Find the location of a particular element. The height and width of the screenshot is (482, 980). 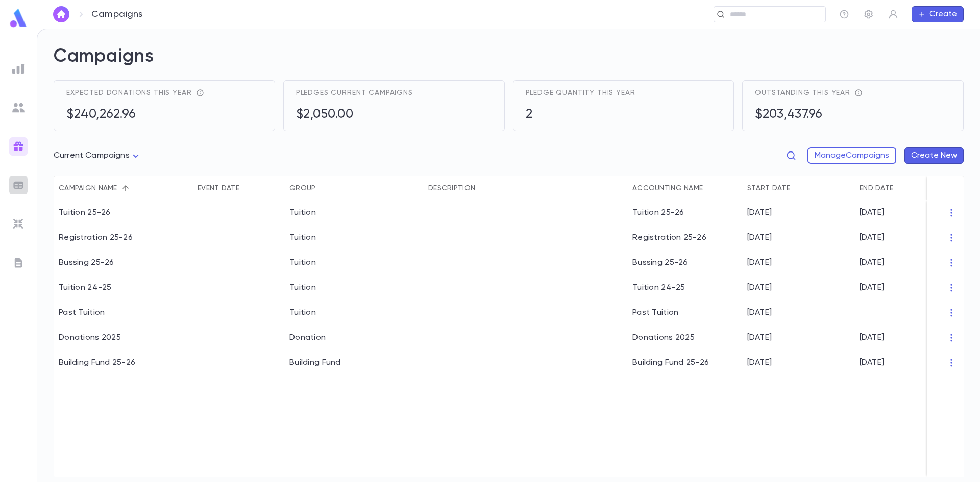

img: imports_grey.530a8a0e642e233f2baf0ef88e8c9fcb.svg is located at coordinates (18, 224).